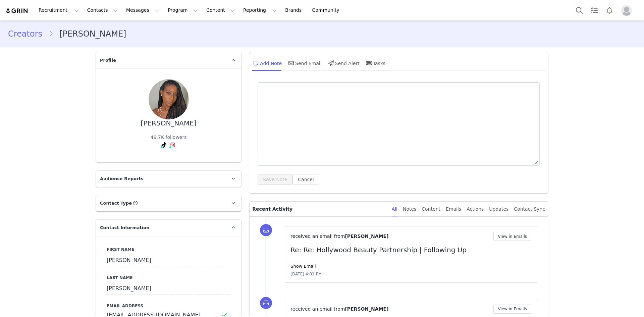  Describe the element at coordinates (143, 10) in the screenshot. I see `button: Messages` at that location.